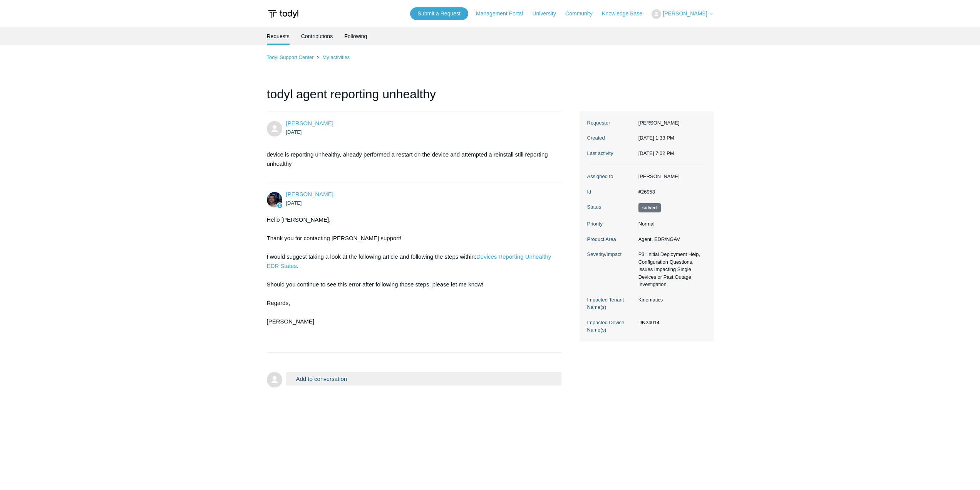 This screenshot has width=980, height=490. I want to click on dd: P3: Initial Deployment Help, Configuration Questions, Issues Impacting Single Devices or Past Out..., so click(670, 269).